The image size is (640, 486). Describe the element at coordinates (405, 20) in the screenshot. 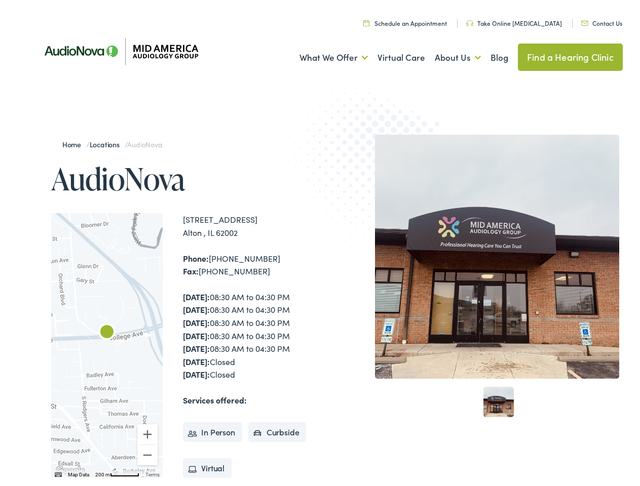

I see `a: Schedule an Appointment` at that location.